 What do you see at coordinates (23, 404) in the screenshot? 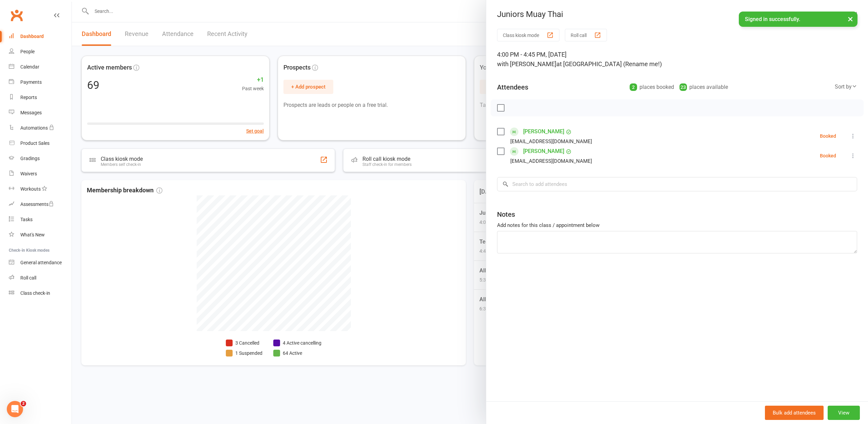
I see `span: 2` at bounding box center [23, 404].